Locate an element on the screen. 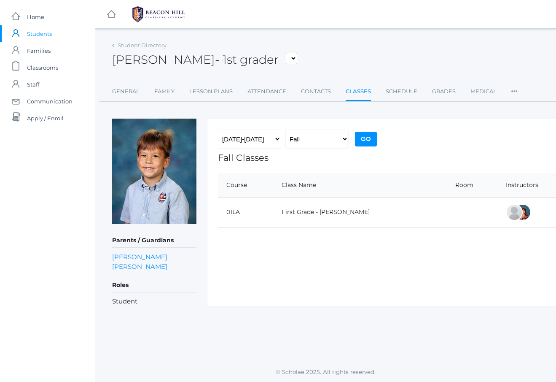  a: Classes is located at coordinates (358, 92).